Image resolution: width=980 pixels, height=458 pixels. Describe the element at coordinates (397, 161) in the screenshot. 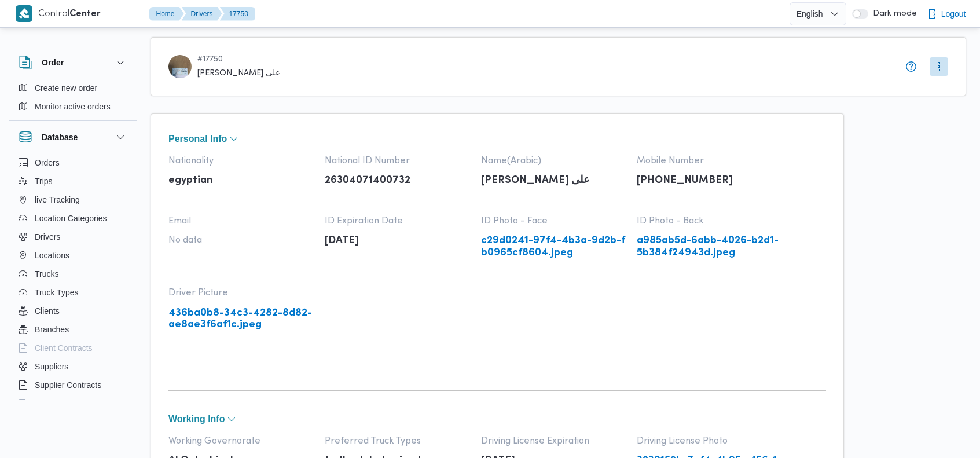

I see `span: National ID Number` at that location.